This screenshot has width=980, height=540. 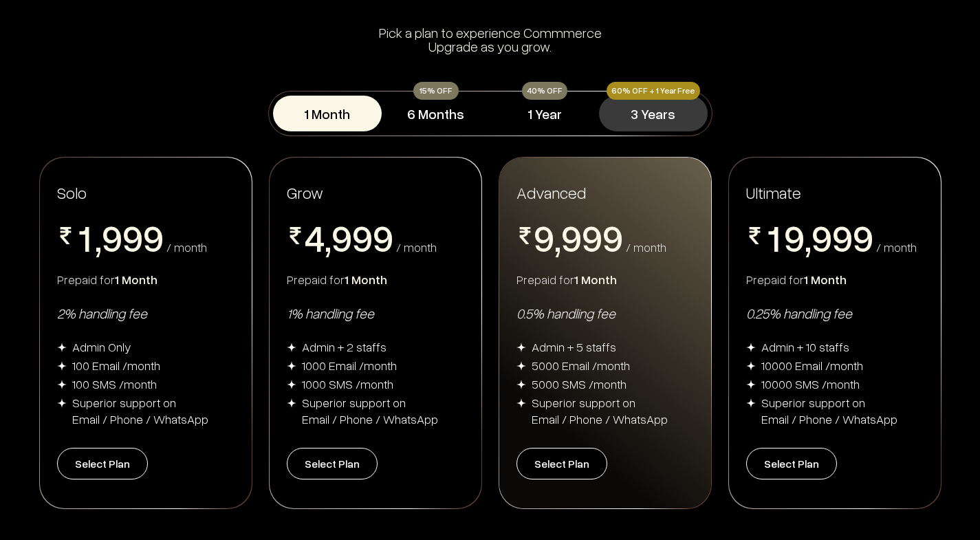 What do you see at coordinates (305, 192) in the screenshot?
I see `span: Grow` at bounding box center [305, 192].